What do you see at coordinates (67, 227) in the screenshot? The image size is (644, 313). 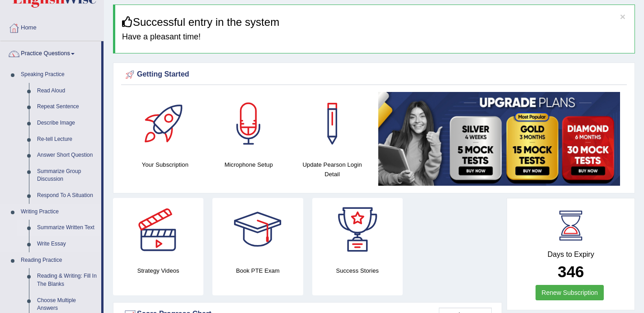 I see `a: Summarize Written Text` at bounding box center [67, 227].